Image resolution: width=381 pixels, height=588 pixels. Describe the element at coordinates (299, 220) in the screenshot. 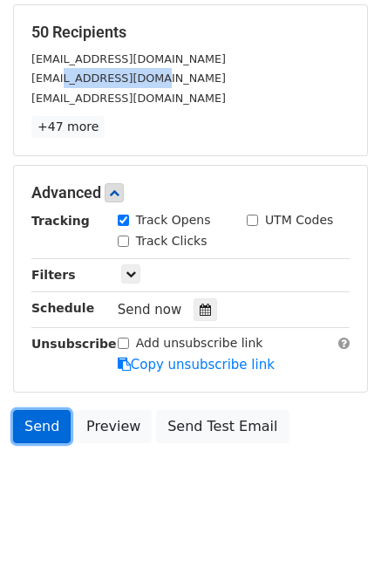

I see `label: UTM Codes` at that location.